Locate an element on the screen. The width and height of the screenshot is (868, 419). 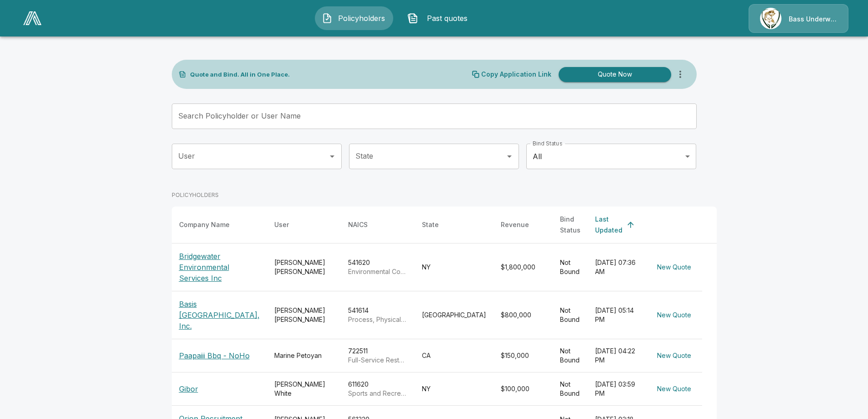
p: Quote and Bind. All in One Place. is located at coordinates (240, 75).